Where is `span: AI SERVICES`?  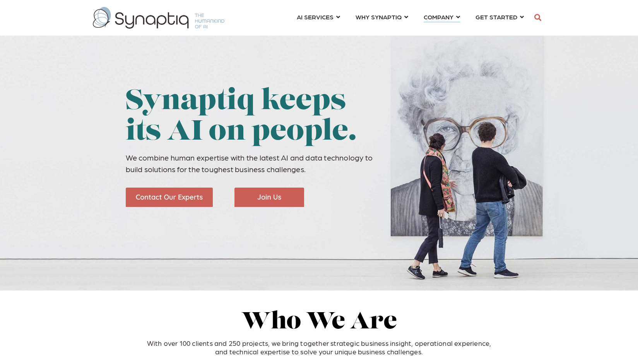
span: AI SERVICES is located at coordinates (315, 17).